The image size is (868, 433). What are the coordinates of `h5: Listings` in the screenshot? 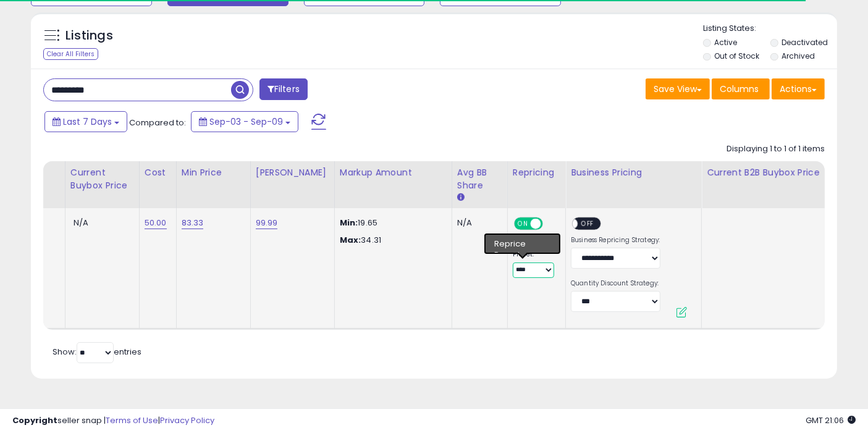 It's located at (89, 36).